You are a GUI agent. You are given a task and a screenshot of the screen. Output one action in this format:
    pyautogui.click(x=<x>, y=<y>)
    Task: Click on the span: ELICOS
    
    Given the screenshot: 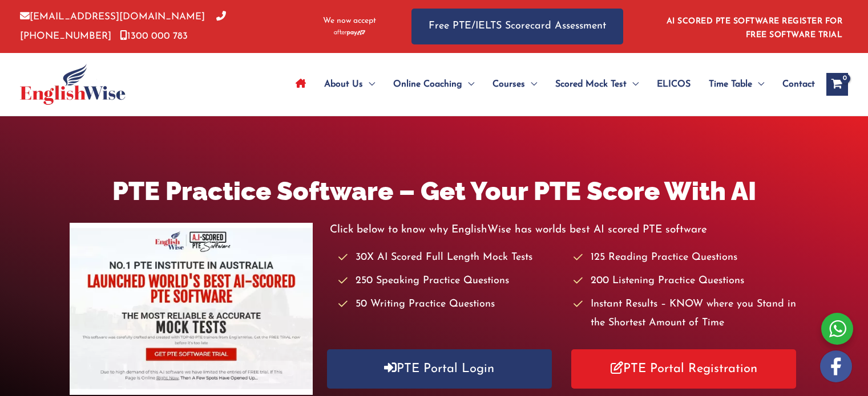 What is the action you would take?
    pyautogui.click(x=673, y=84)
    